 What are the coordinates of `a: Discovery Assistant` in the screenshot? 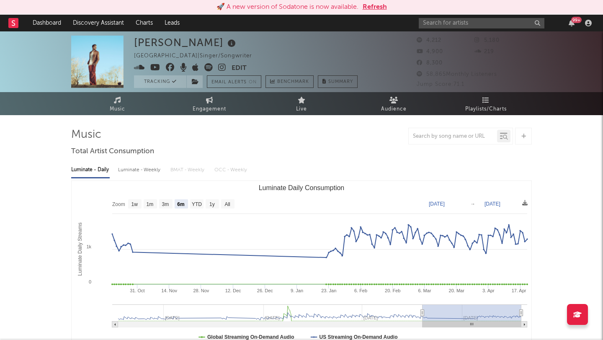 It's located at (98, 23).